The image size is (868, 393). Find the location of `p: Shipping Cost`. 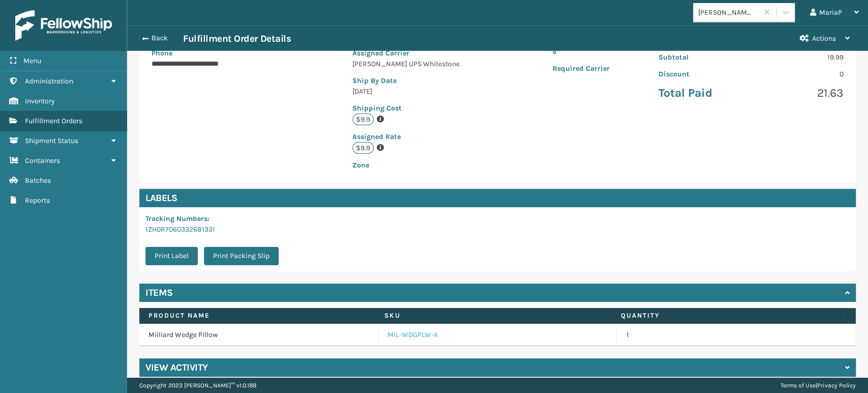

p: Shipping Cost is located at coordinates (440, 108).